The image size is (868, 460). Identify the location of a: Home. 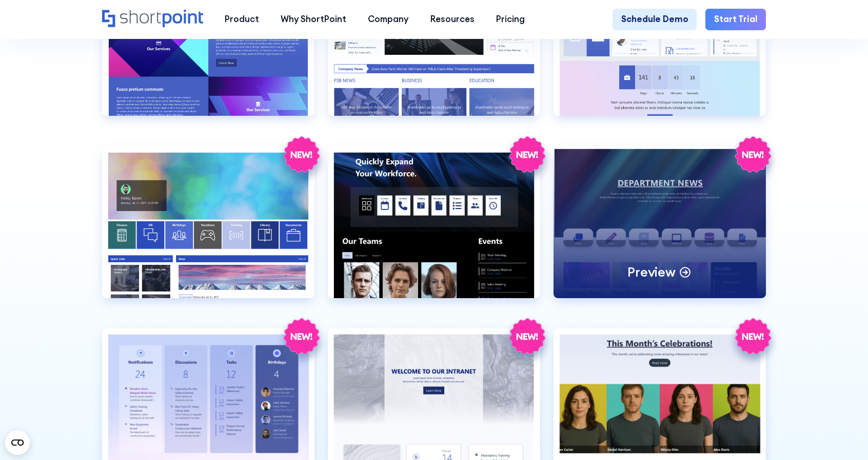
(153, 19).